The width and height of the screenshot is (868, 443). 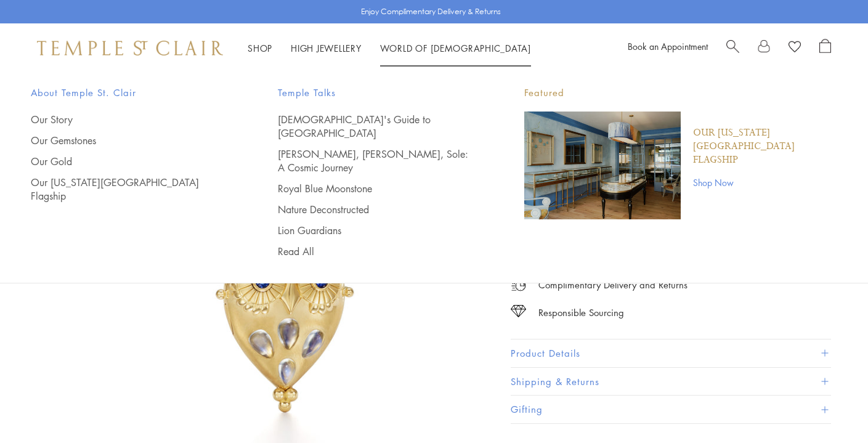 What do you see at coordinates (377, 188) in the screenshot?
I see `a: Royal Blue Moonstone` at bounding box center [377, 188].